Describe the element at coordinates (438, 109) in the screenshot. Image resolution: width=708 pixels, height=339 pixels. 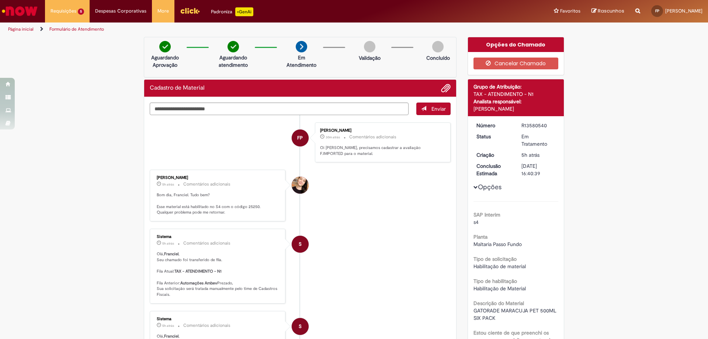
I see `span: Enviar` at that location.